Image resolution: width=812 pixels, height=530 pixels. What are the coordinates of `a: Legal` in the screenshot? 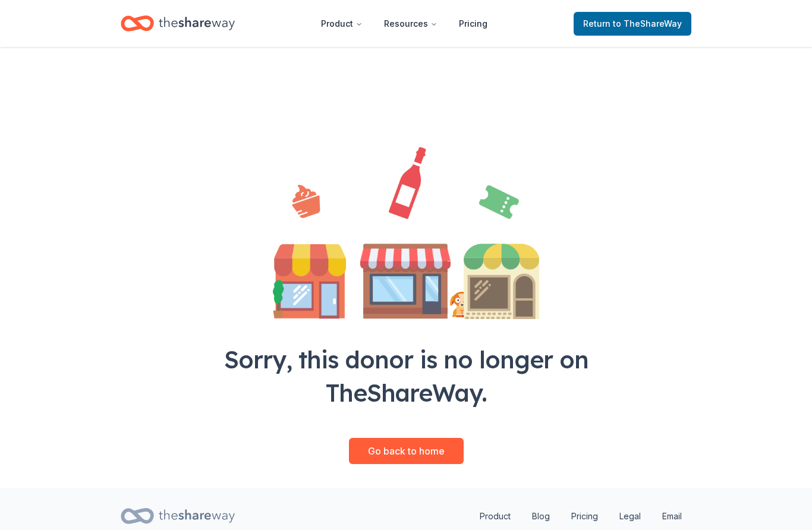 It's located at (630, 516).